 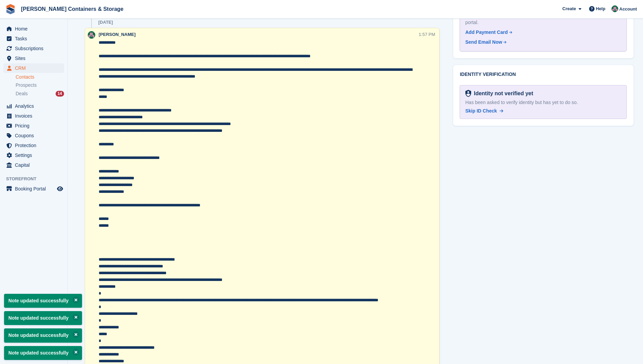 I want to click on span: Pricing, so click(x=36, y=126).